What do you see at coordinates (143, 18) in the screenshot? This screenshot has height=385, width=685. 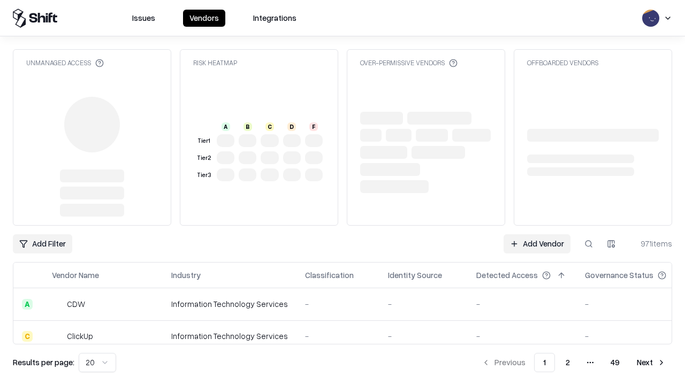 I see `button: Issues` at bounding box center [143, 18].